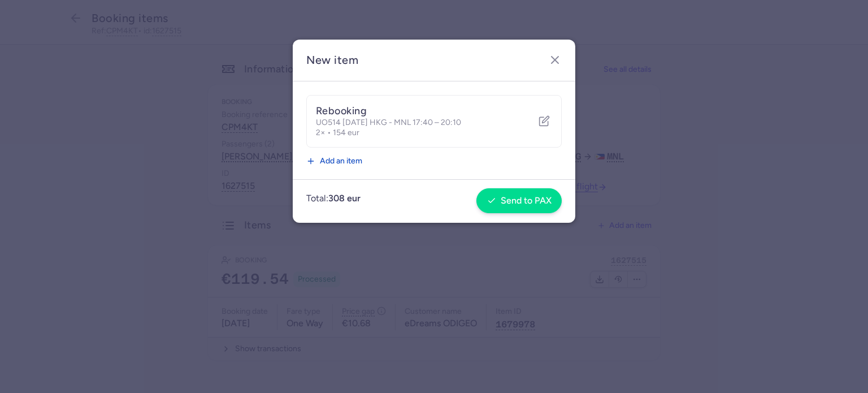  Describe the element at coordinates (526, 201) in the screenshot. I see `span: Send to PAX` at that location.